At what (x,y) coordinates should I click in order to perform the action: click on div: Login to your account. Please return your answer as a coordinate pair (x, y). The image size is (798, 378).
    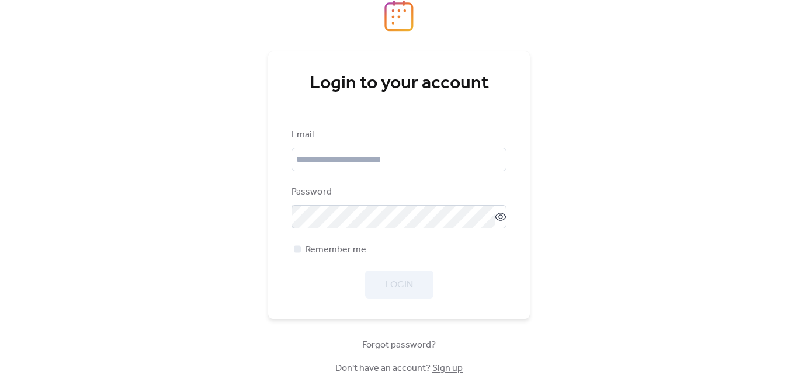
    Looking at the image, I should click on (399, 84).